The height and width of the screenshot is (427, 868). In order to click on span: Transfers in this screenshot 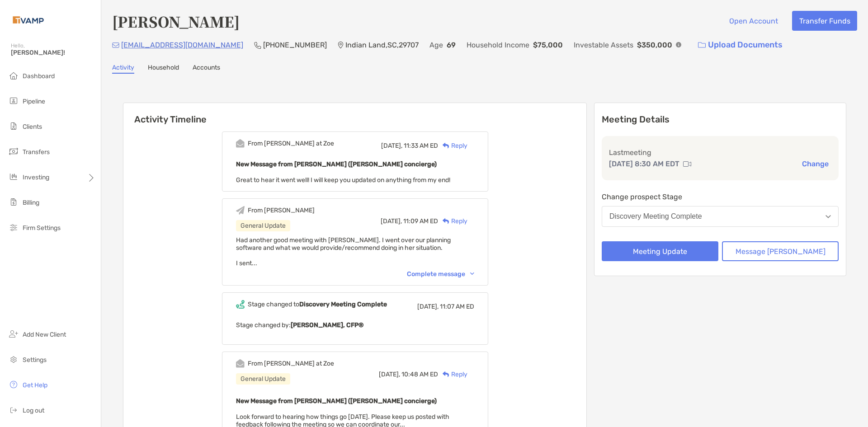, I will do `click(36, 152)`.